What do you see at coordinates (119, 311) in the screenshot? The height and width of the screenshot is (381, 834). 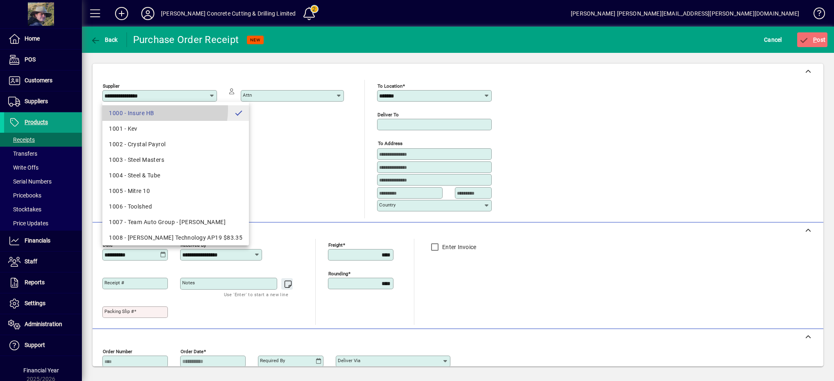 I see `mat-label: Packing Slip #` at bounding box center [119, 311].